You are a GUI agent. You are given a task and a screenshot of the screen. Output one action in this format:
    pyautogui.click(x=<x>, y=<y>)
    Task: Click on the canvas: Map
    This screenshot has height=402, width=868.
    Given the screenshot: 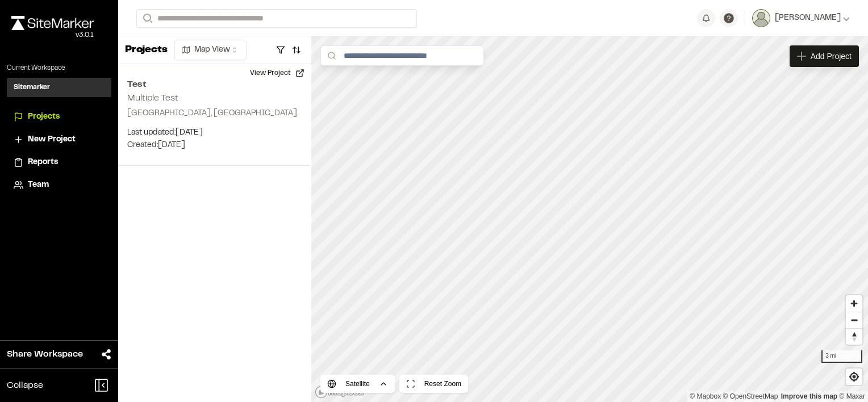 What is the action you would take?
    pyautogui.click(x=590, y=219)
    